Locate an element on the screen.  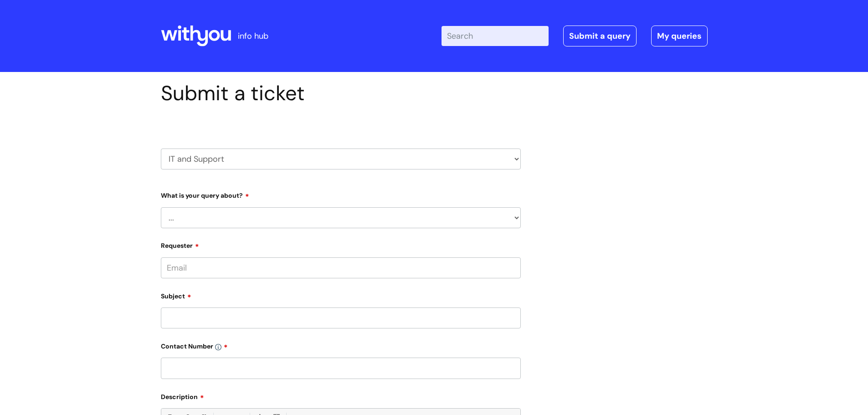
label: What is your query about? is located at coordinates (341, 194).